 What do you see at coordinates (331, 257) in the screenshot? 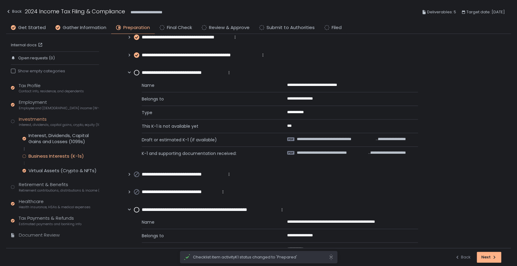
I see `svg: close` at bounding box center [331, 257].